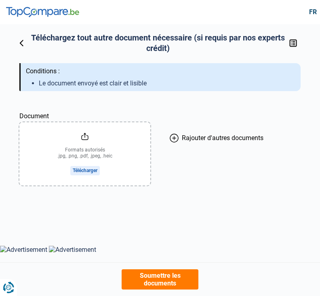 Image resolution: width=320 pixels, height=296 pixels. I want to click on li: Le document envoyé est clair et lisible, so click(167, 83).